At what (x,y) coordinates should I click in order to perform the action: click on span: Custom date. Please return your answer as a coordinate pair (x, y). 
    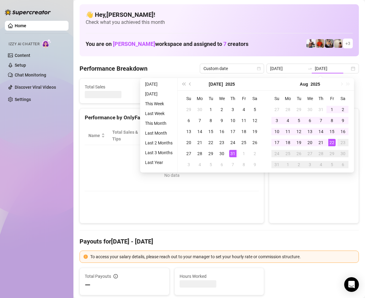
    Looking at the image, I should click on (232, 69).